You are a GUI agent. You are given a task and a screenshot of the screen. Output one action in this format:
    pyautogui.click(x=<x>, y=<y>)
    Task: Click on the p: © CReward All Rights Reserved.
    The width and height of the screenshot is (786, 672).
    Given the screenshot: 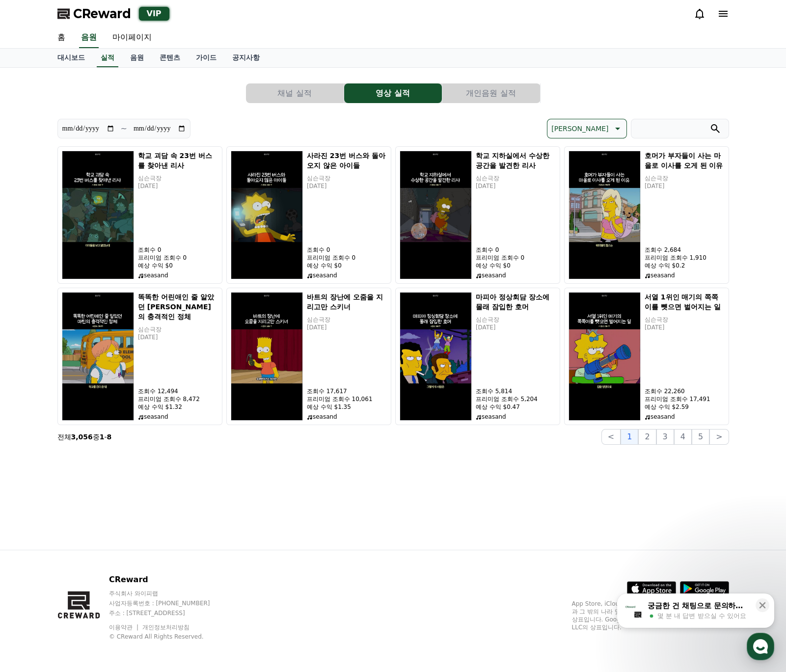 What is the action you would take?
    pyautogui.click(x=169, y=636)
    